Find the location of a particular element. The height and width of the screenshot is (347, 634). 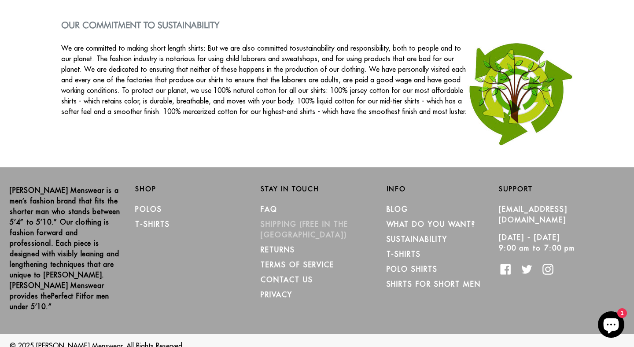

a: Polos is located at coordinates (148, 209).